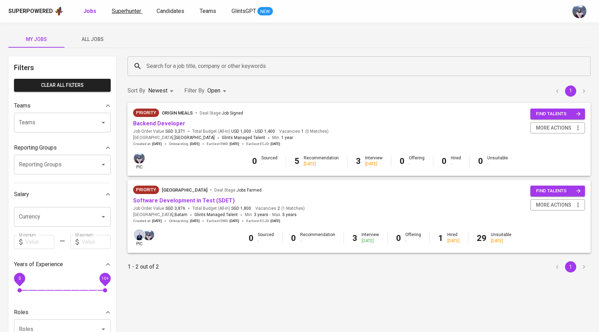 This screenshot has width=599, height=332. I want to click on div: Salary, so click(62, 194).